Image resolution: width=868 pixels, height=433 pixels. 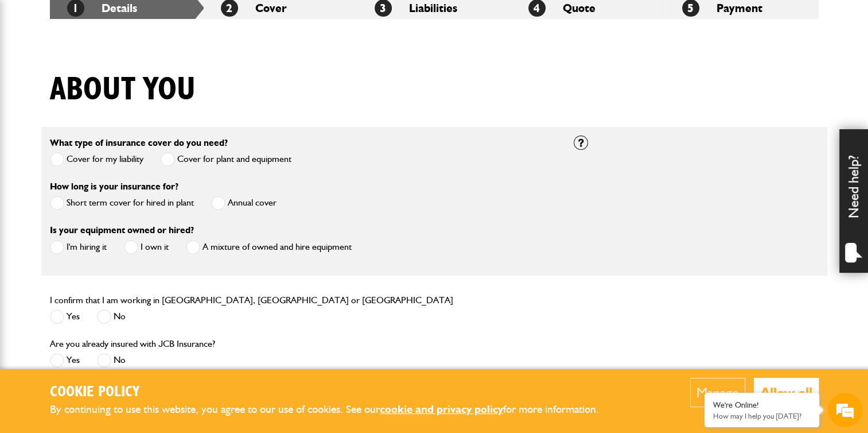 I want to click on label: Cover for plant and equipment, so click(x=226, y=159).